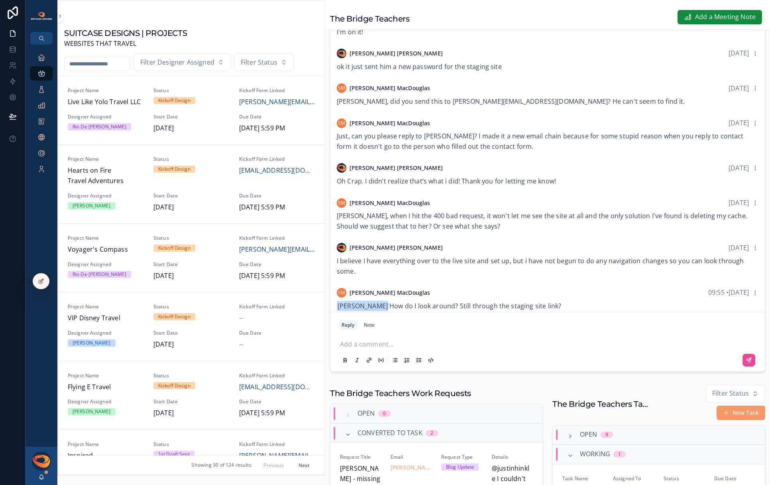 Image resolution: width=770 pixels, height=485 pixels. Describe the element at coordinates (106, 102) in the screenshot. I see `span: Live Like Yolo Travel LLC` at that location.